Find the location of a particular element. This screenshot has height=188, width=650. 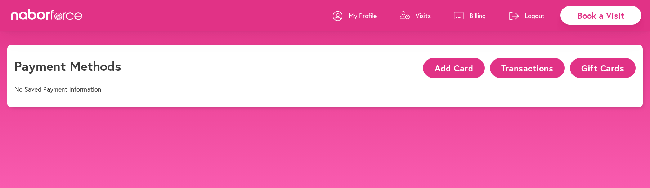

a: My Profile is located at coordinates (355, 15).